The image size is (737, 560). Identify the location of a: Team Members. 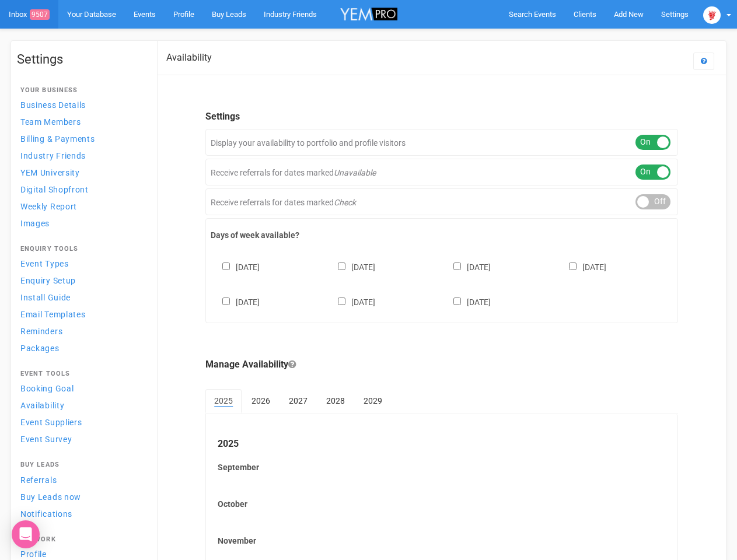
(81, 121).